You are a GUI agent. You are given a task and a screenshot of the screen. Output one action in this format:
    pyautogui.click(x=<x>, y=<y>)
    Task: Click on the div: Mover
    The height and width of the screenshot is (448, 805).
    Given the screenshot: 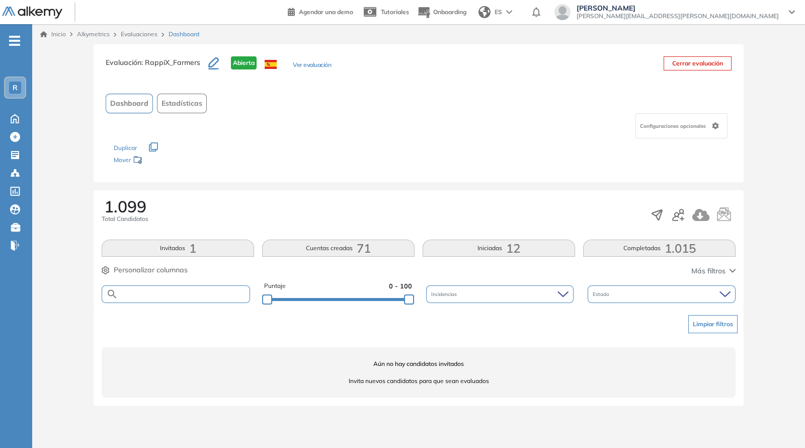 What is the action you would take?
    pyautogui.click(x=164, y=160)
    